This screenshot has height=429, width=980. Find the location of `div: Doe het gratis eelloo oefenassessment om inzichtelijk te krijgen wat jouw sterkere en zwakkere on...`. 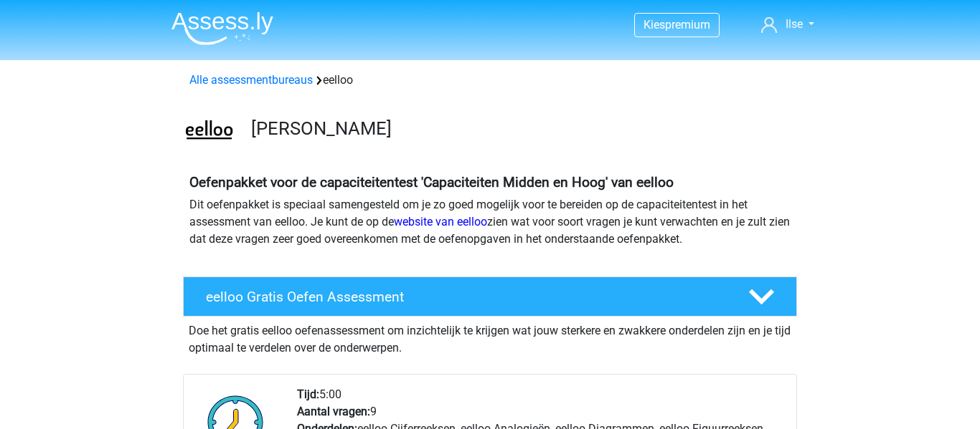

div: Doe het gratis eelloo oefenassessment om inzichtelijk te krijgen wat jouw sterkere en zwakkere on... is located at coordinates (490, 337).